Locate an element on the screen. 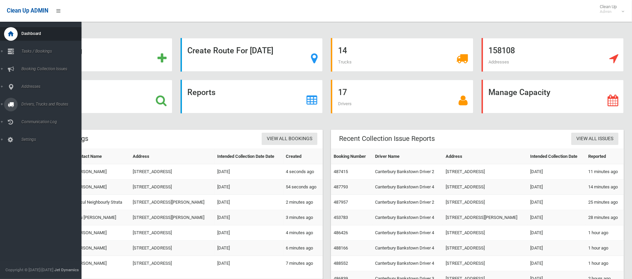 The height and width of the screenshot is (279, 632). th: Intended Collection Date Date is located at coordinates (249, 156).